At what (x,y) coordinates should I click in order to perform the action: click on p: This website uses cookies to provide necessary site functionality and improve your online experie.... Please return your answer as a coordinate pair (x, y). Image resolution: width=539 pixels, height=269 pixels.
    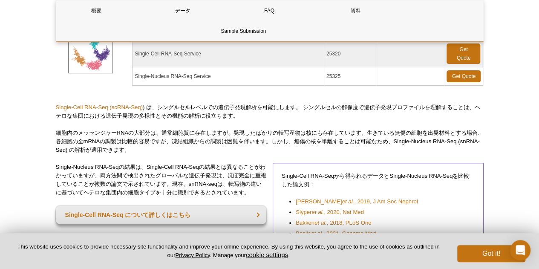
    Looking at the image, I should click on (228, 251).